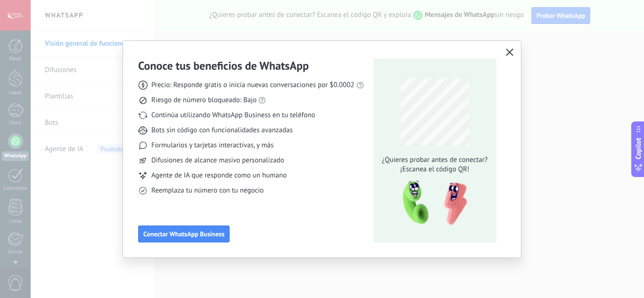  I want to click on button: Conectar WhatsApp Business, so click(184, 234).